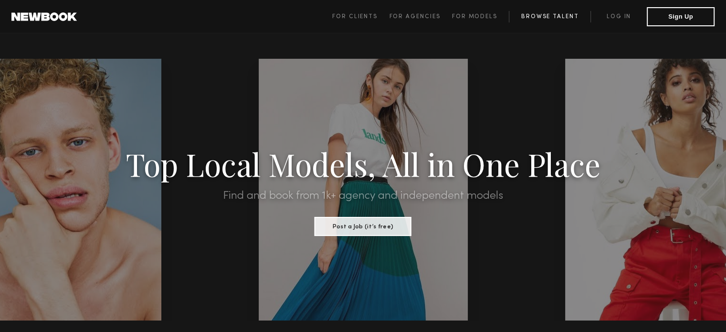 Image resolution: width=726 pixels, height=332 pixels. Describe the element at coordinates (363, 226) in the screenshot. I see `button: Post a Job (it’s free)` at that location.